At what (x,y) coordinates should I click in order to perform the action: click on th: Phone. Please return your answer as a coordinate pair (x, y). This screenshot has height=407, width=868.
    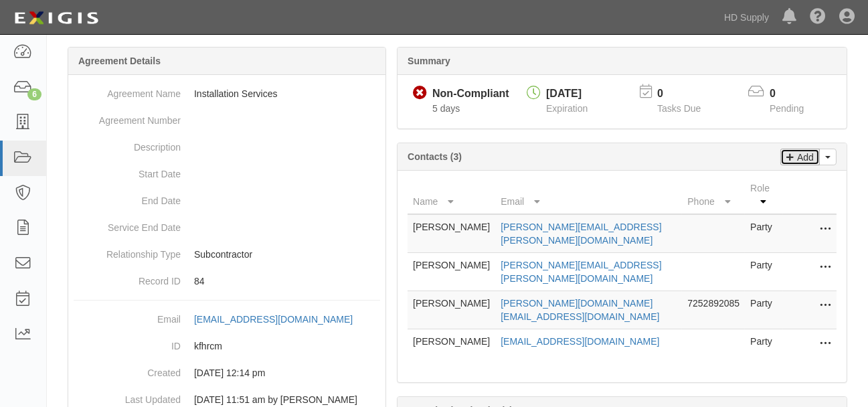
    Looking at the image, I should click on (713, 195).